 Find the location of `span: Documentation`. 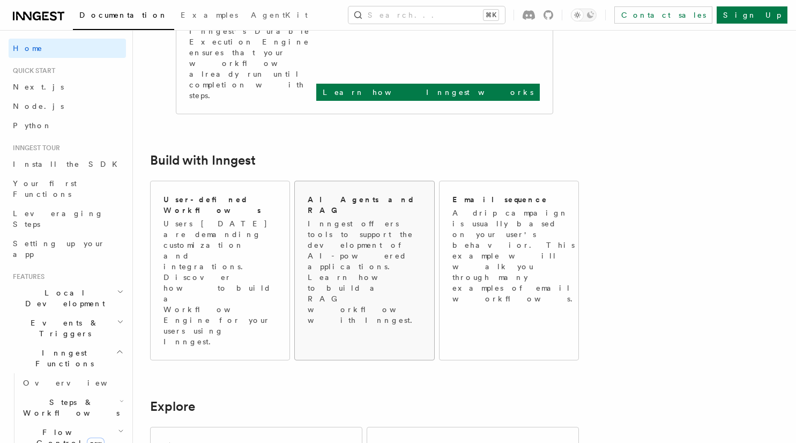

span: Documentation is located at coordinates (123, 15).